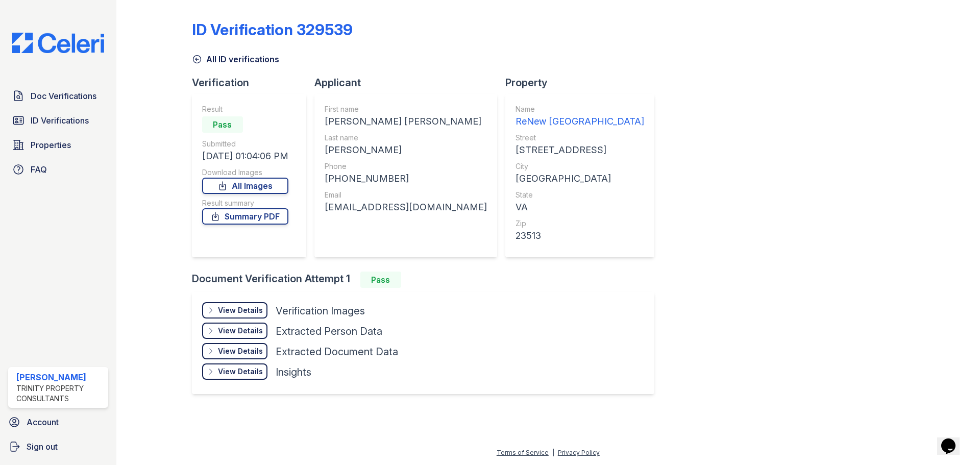 The width and height of the screenshot is (980, 465). I want to click on a: Sign out, so click(59, 446).